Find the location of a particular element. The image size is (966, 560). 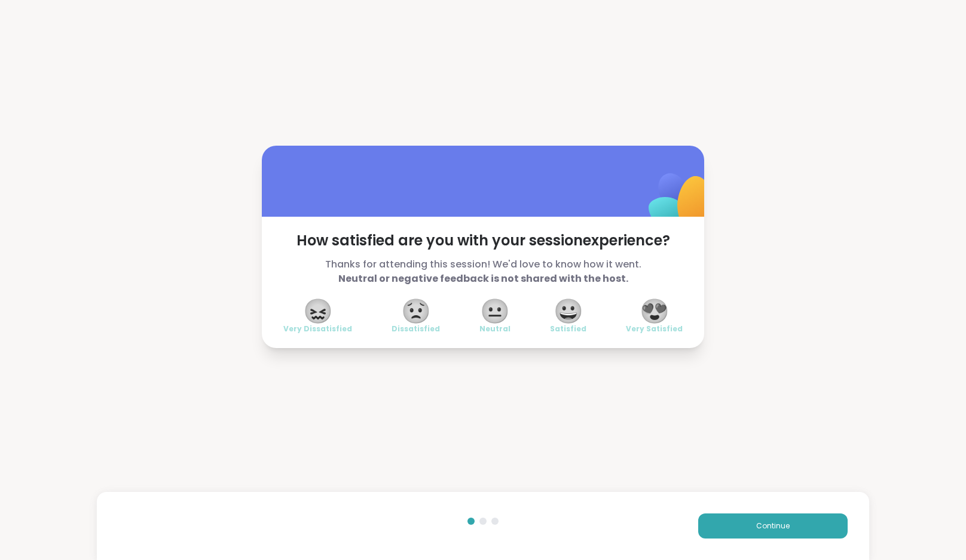

span: Very Dissatisfied is located at coordinates (317, 329).